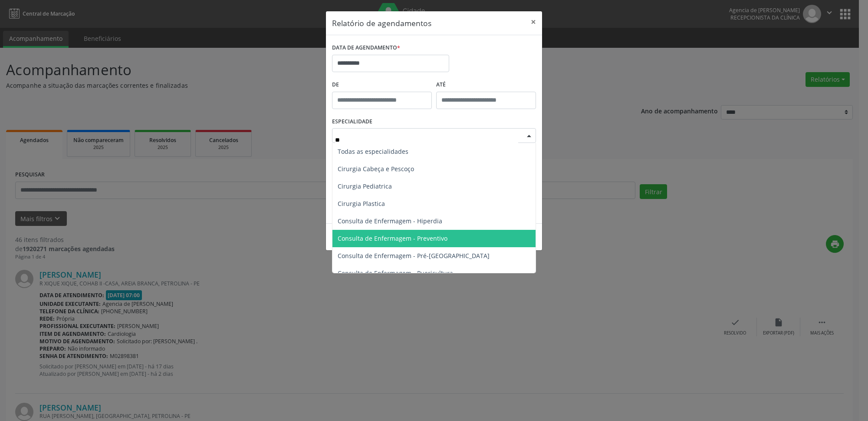  Describe the element at coordinates (352, 122) in the screenshot. I see `label: ESPECIALIDADE` at that location.